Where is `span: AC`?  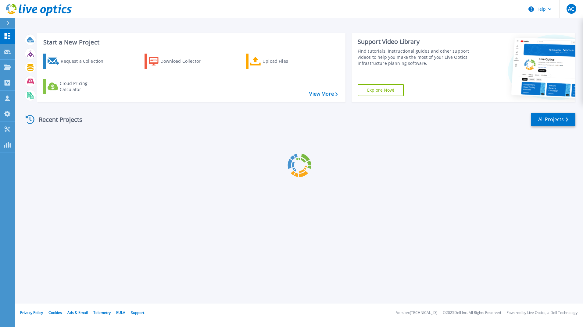
span: AC is located at coordinates (571, 9).